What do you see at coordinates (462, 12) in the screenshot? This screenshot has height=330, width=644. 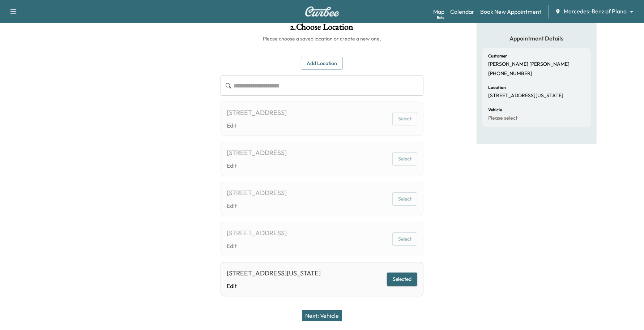 I see `a: Calendar` at bounding box center [462, 12].